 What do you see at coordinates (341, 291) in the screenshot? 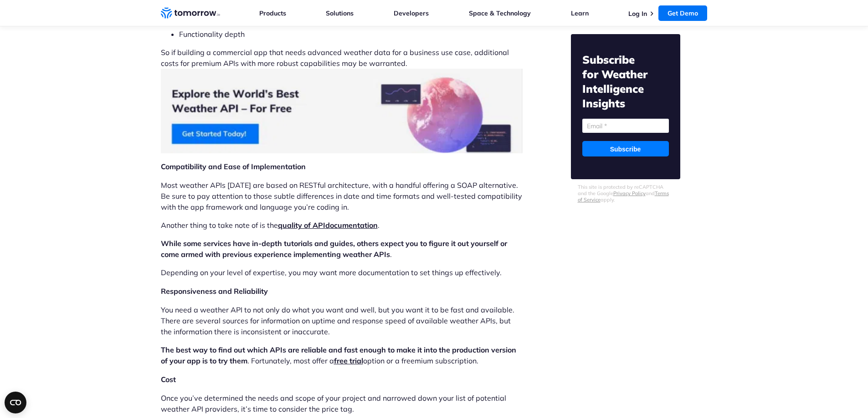
I see `h3: Responsiveness and Reliability` at bounding box center [341, 291].